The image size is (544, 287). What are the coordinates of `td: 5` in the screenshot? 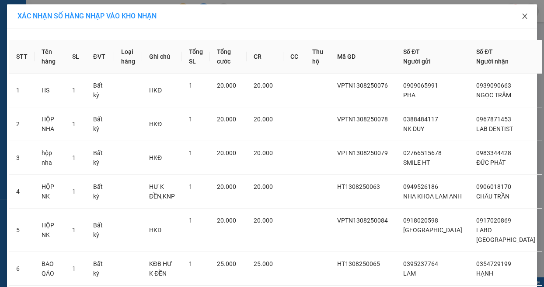 It's located at (22, 230).